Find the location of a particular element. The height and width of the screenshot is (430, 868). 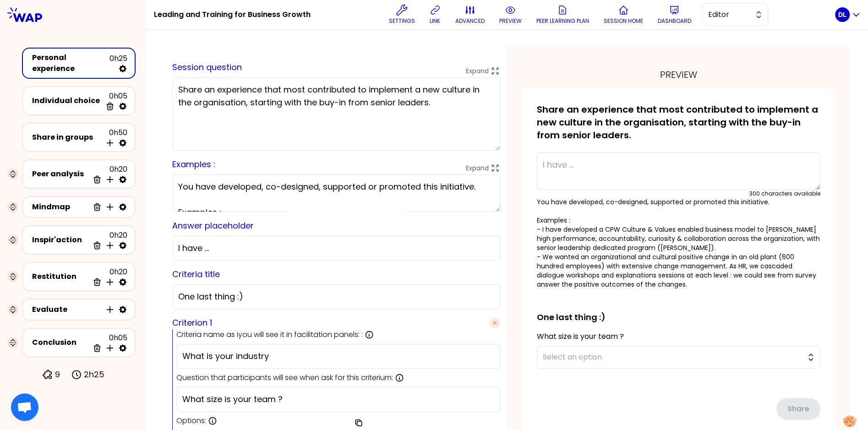

p: link is located at coordinates (435, 21).